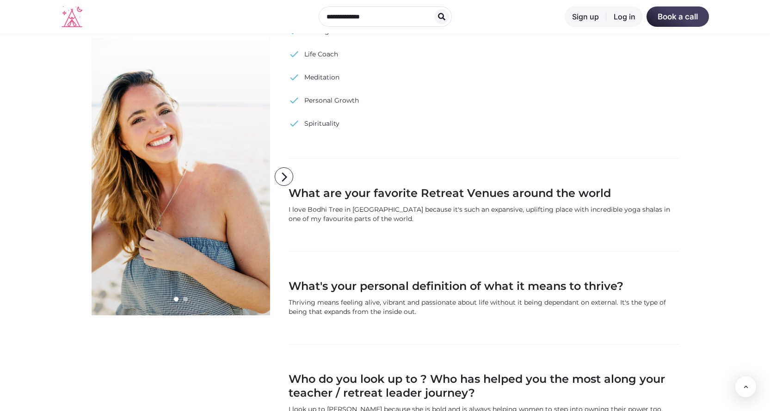  What do you see at coordinates (624, 17) in the screenshot?
I see `a: Log in` at bounding box center [624, 17].